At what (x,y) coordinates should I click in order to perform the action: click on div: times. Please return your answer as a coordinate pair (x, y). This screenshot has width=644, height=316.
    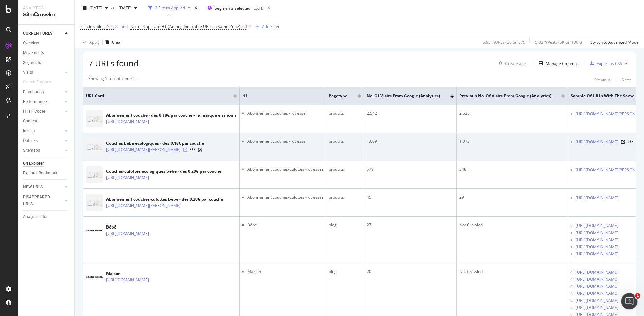
    Looking at the image, I should click on (196, 8).